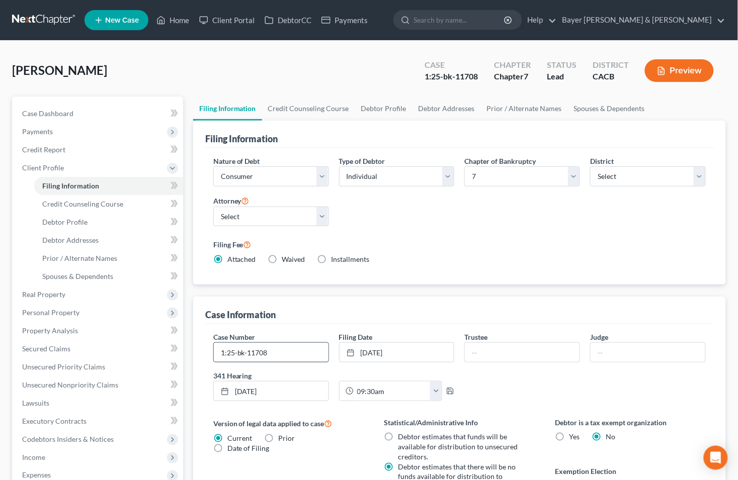  I want to click on label: Statistical/Administrative Info, so click(460, 422).